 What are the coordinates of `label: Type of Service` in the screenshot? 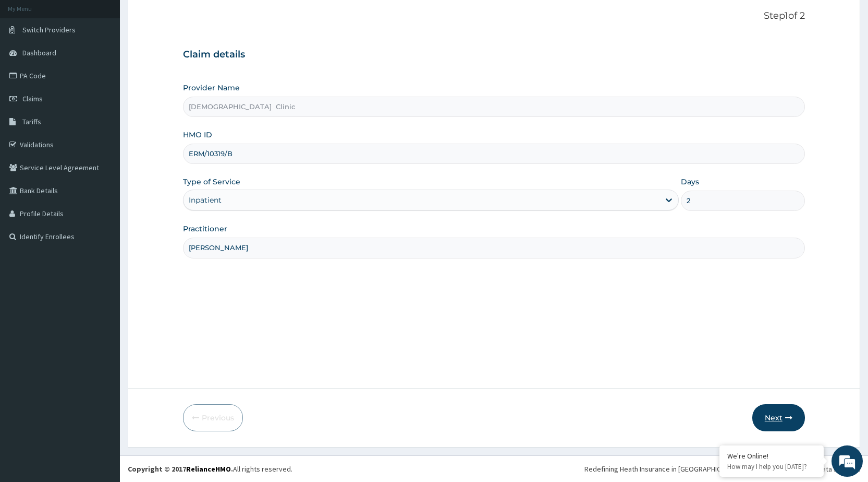 It's located at (212, 181).